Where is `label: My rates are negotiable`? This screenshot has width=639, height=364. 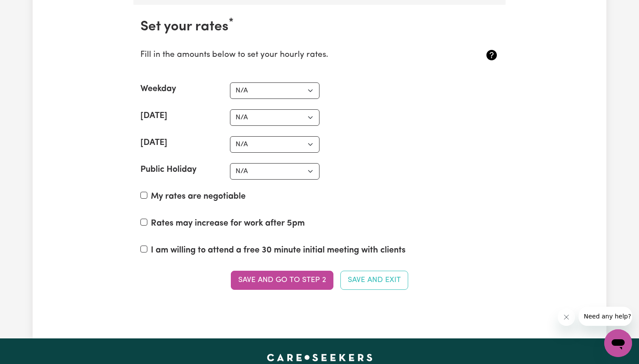 label: My rates are negotiable is located at coordinates (198, 197).